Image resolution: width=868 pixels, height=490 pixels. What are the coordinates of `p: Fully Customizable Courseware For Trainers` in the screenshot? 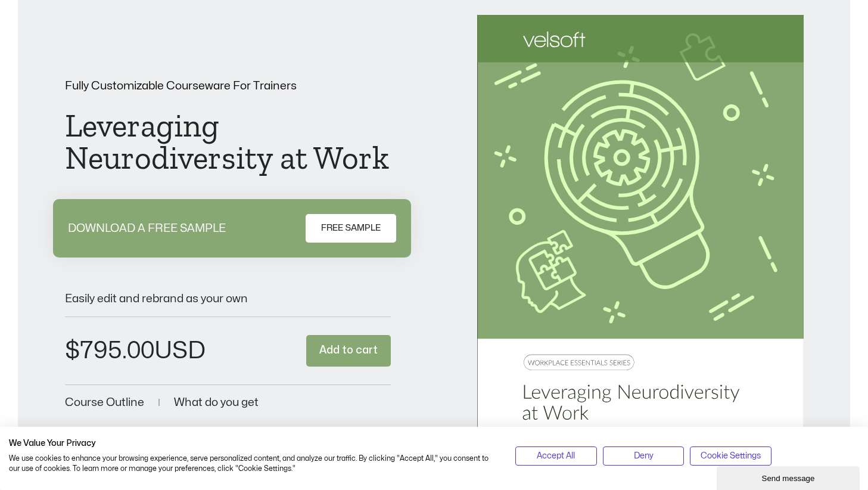 It's located at (227, 86).